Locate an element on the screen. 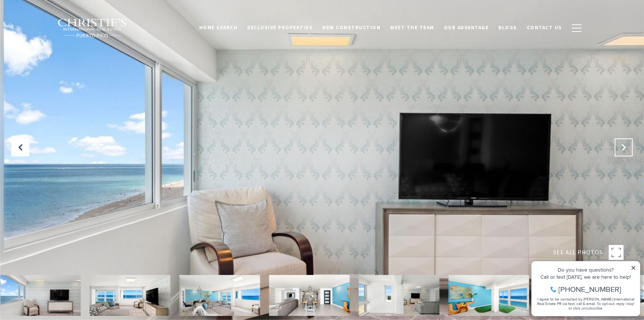  a: Blogs is located at coordinates (508, 28).